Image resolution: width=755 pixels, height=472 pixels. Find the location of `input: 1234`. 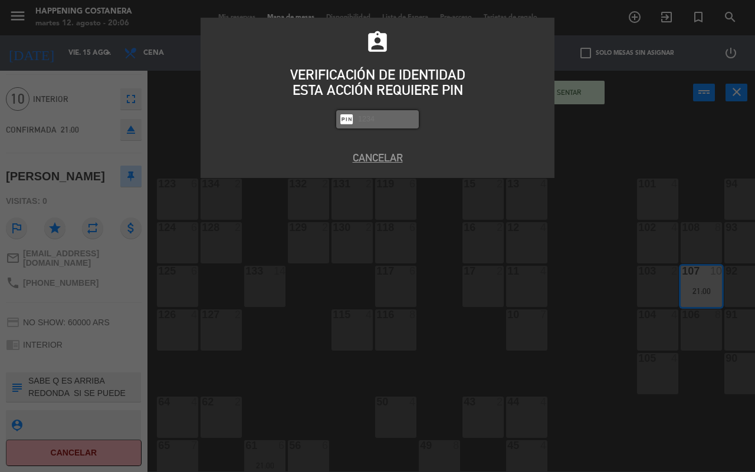

input: 1234 is located at coordinates (386, 119).